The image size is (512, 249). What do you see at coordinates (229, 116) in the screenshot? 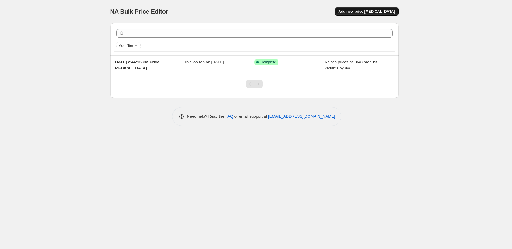
I see `a: FAQ` at bounding box center [229, 116].